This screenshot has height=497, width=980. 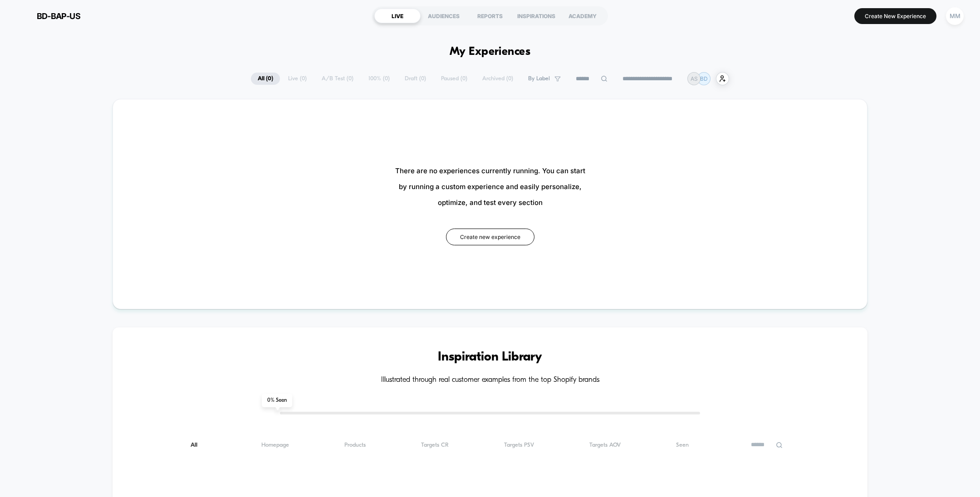 I want to click on span: All, so click(x=198, y=445).